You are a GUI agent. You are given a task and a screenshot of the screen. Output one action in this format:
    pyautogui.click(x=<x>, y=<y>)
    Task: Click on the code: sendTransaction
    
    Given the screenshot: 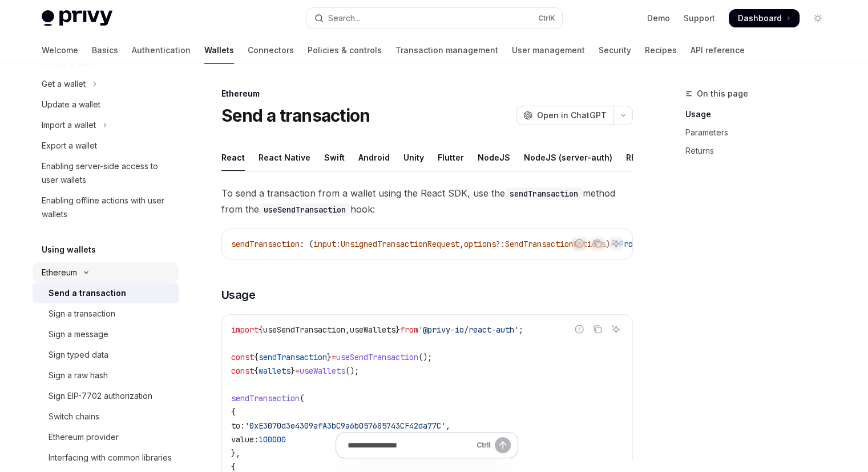 What is the action you would take?
    pyautogui.click(x=544, y=194)
    